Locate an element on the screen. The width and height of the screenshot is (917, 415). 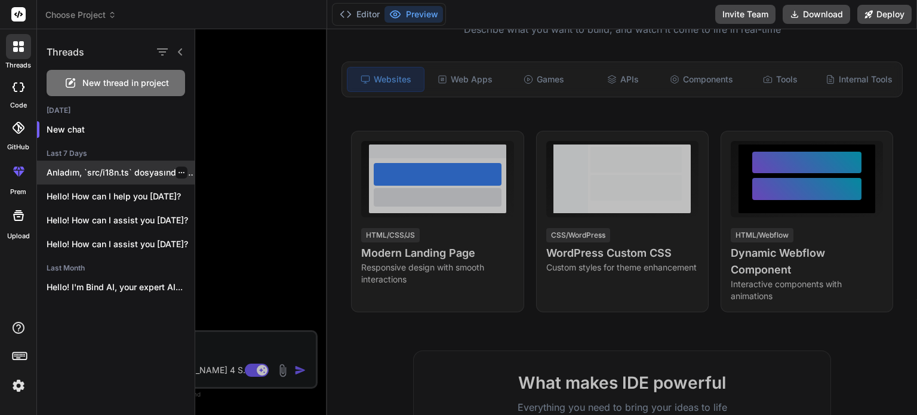
p: Anladım, `src/i18n.ts` dosyasındaki hatanın devam ettiğini ve... is located at coordinates (121, 173).